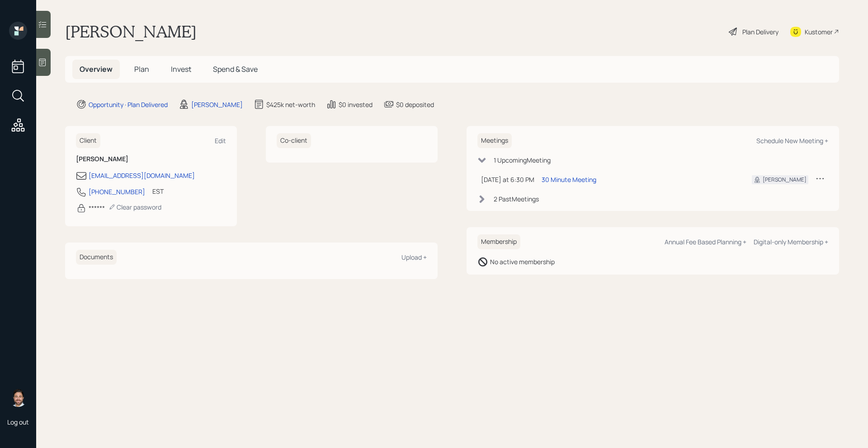  I want to click on div: 30 Minute Meeting, so click(568, 179).